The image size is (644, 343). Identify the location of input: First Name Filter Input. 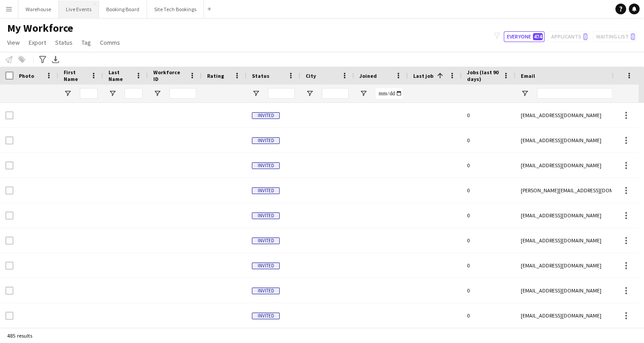
(89, 93).